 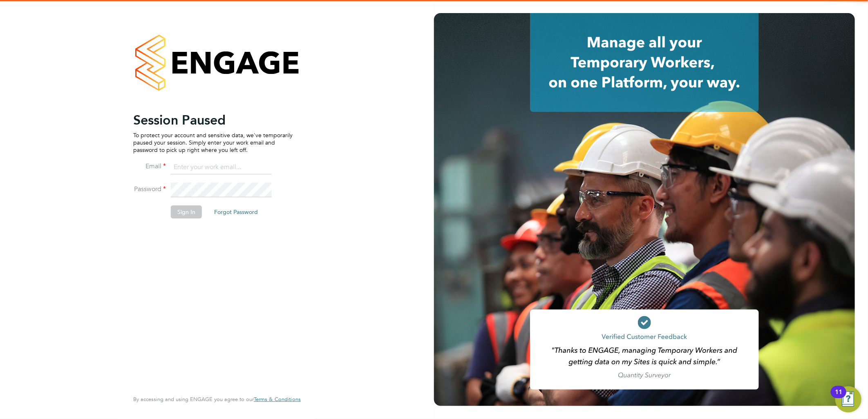 What do you see at coordinates (213, 120) in the screenshot?
I see `h2: Session Paused` at bounding box center [213, 120].